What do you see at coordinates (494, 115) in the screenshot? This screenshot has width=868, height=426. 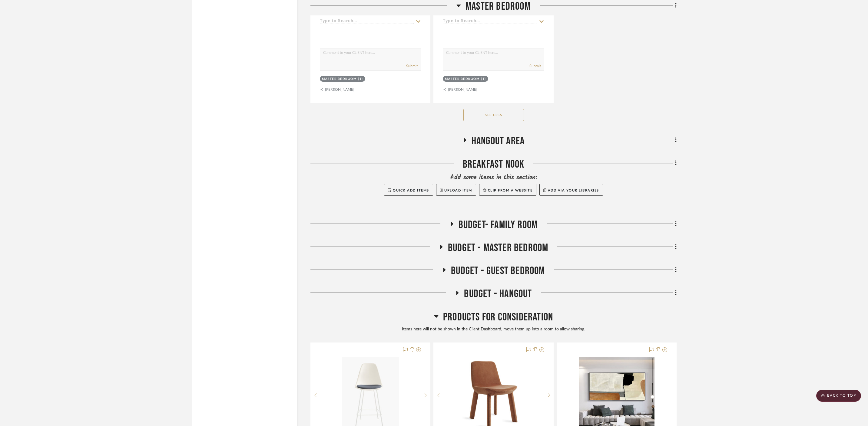 I see `button: See Less` at bounding box center [494, 115].